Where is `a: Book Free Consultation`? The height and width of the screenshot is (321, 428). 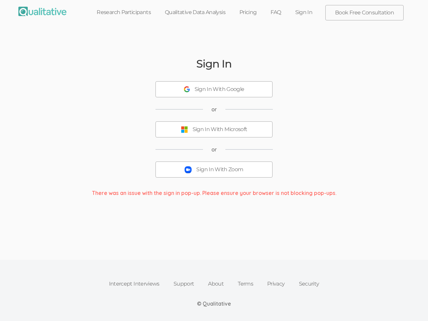
a: Book Free Consultation is located at coordinates (364, 13).